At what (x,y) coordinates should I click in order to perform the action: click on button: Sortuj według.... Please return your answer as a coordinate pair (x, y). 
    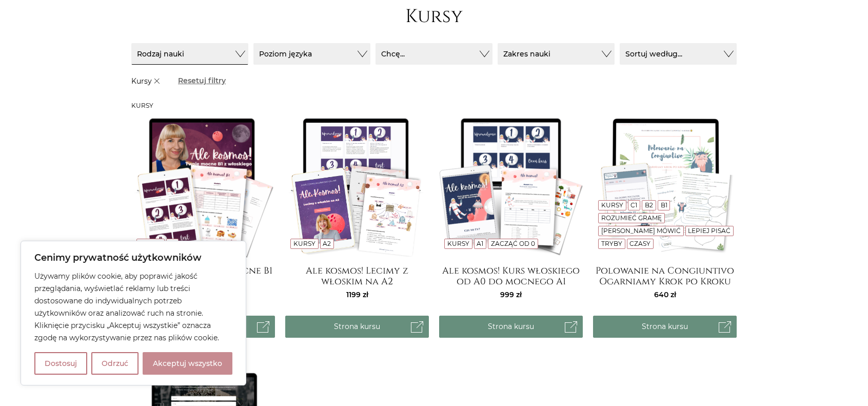
    Looking at the image, I should click on (678, 54).